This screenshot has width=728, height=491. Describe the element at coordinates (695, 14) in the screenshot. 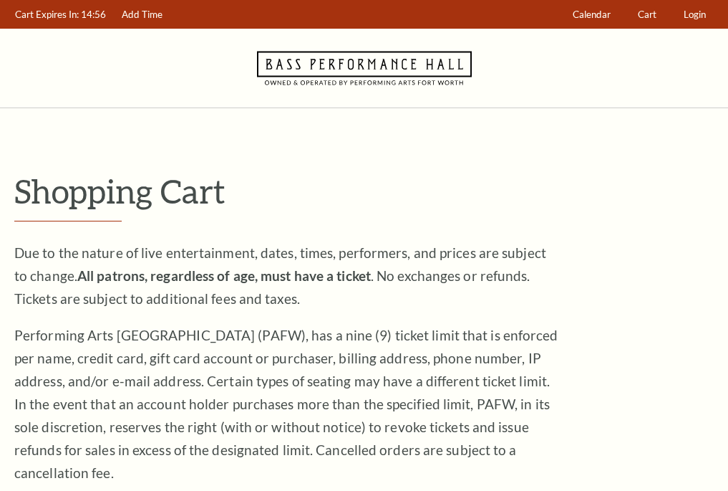

I see `span: Login` at that location.